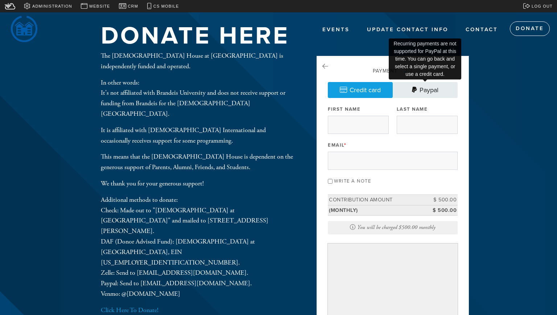 The height and width of the screenshot is (315, 557). What do you see at coordinates (344, 109) in the screenshot?
I see `label: First Name` at bounding box center [344, 109].